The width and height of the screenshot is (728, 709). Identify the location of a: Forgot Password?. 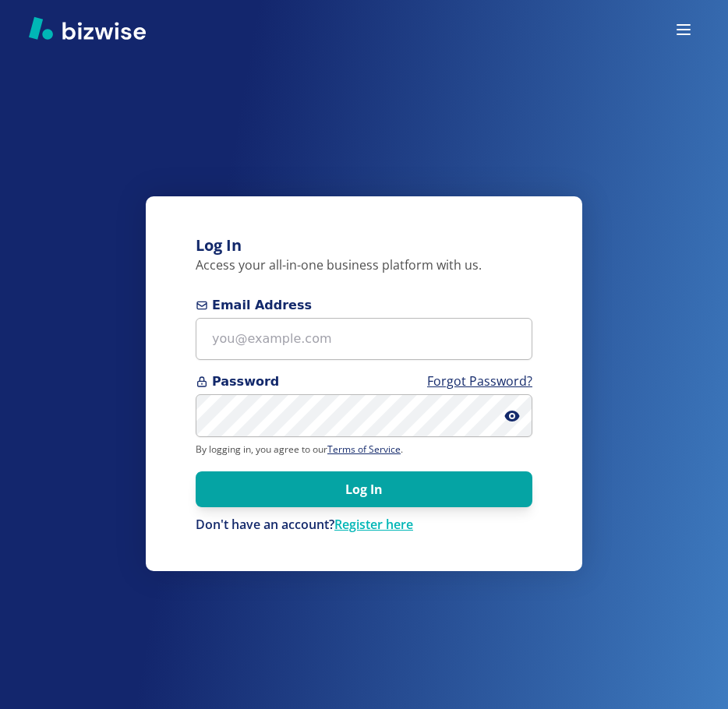
(480, 381).